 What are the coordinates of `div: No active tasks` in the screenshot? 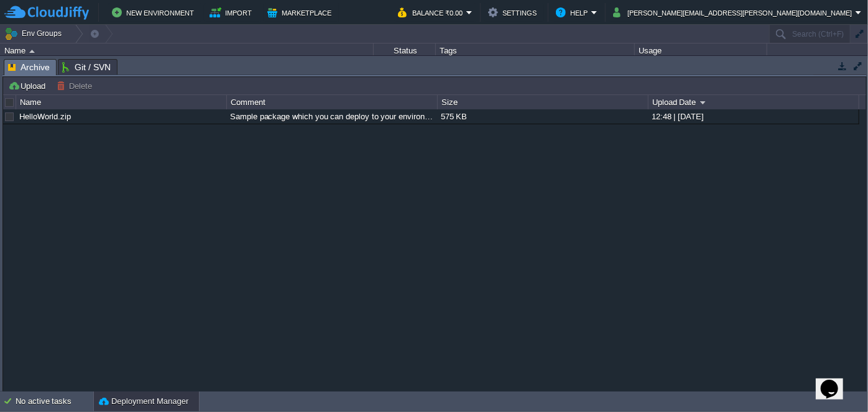 It's located at (54, 402).